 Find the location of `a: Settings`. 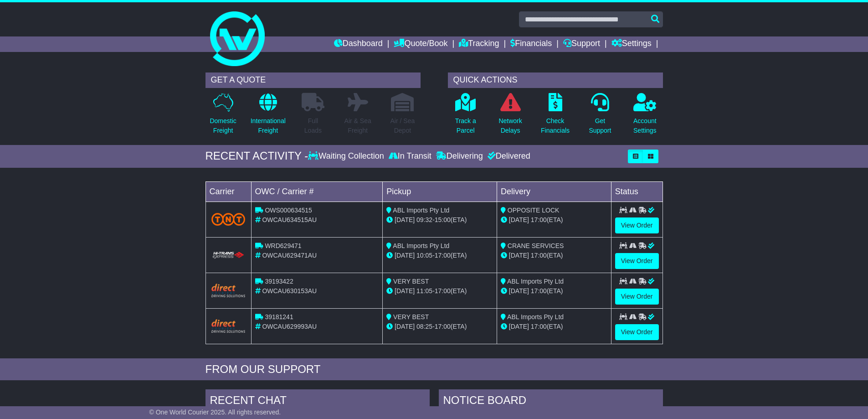

a: Settings is located at coordinates (632, 44).